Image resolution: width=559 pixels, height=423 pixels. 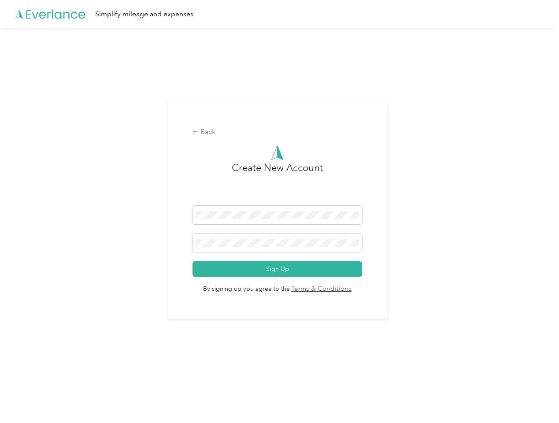 I want to click on span: By signing up you agree to the, so click(x=277, y=286).